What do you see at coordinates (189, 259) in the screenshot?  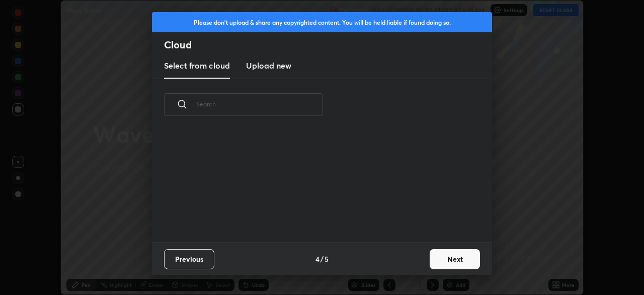 I see `button: Previous` at bounding box center [189, 259].